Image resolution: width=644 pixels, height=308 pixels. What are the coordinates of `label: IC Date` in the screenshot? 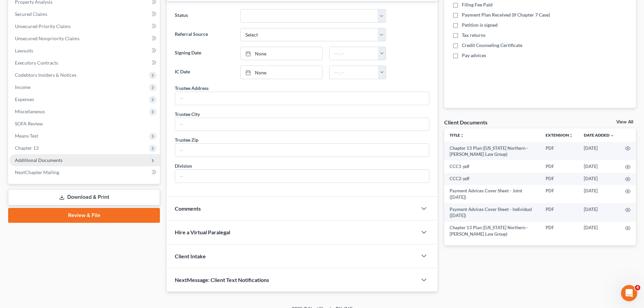 It's located at (204, 73).